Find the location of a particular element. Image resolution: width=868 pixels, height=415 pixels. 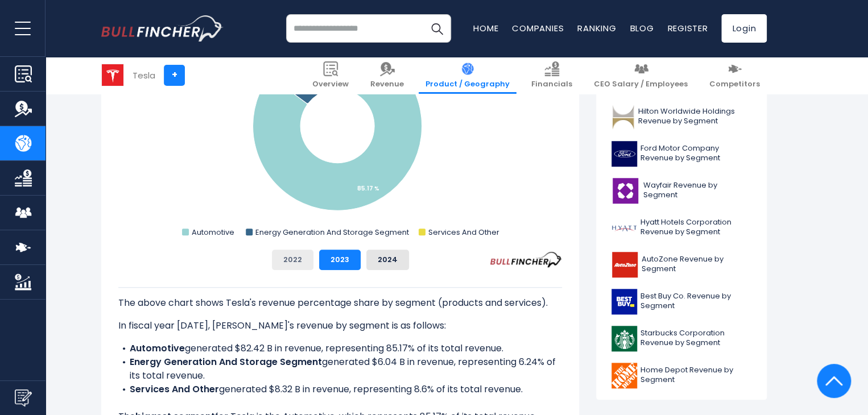

a: Home Depot Revenue by Segment is located at coordinates (681, 376).